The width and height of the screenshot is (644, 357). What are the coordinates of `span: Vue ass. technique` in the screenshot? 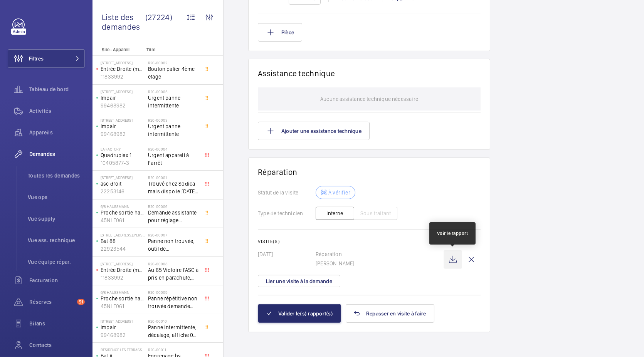 It's located at (56, 241).